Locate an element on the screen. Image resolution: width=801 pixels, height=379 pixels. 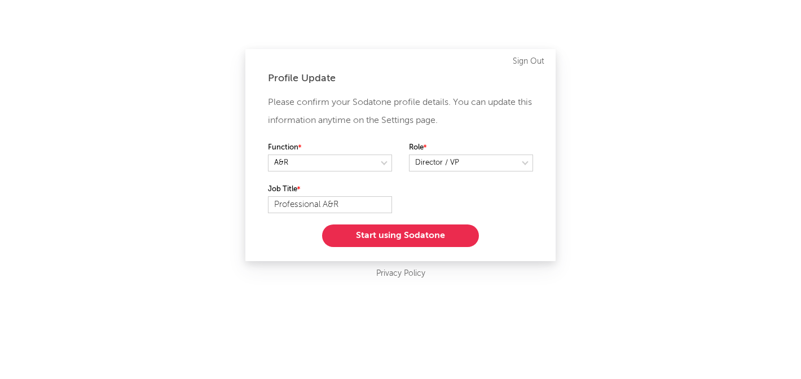
div: Profile Update is located at coordinates (400, 78).